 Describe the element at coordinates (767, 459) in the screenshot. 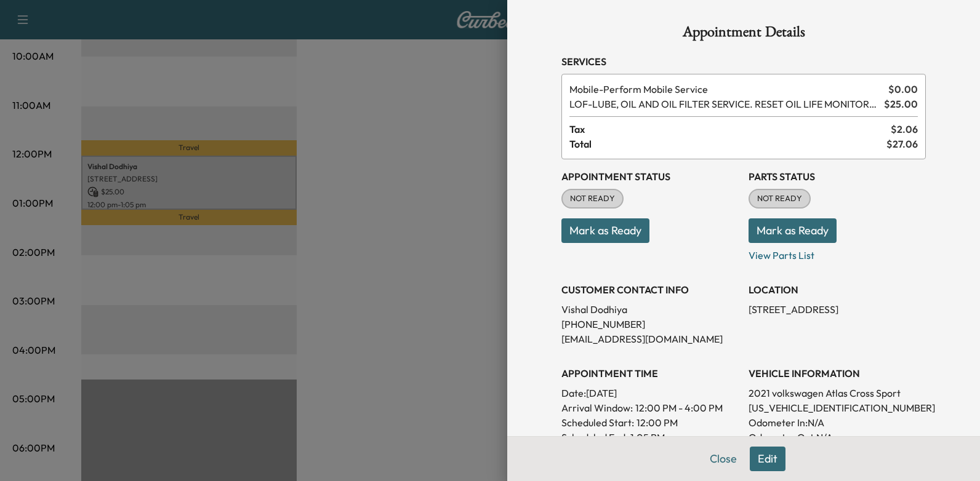

I see `button: Edit` at that location.